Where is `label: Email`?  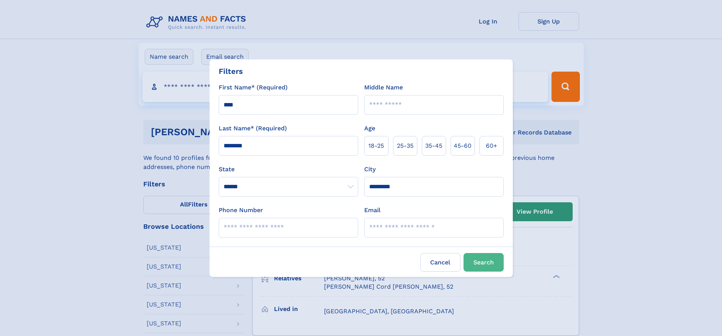
label: Email is located at coordinates (372, 210).